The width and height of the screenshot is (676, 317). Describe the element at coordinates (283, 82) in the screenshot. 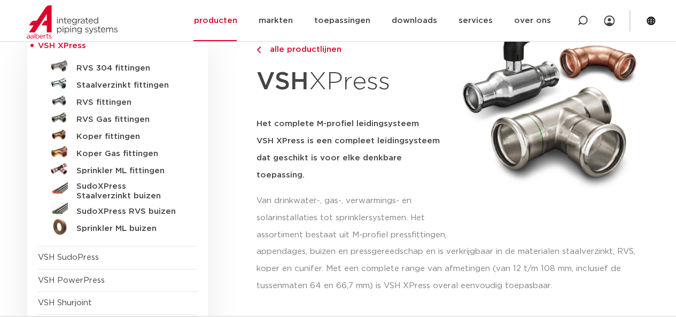

I see `strong: VSH` at that location.